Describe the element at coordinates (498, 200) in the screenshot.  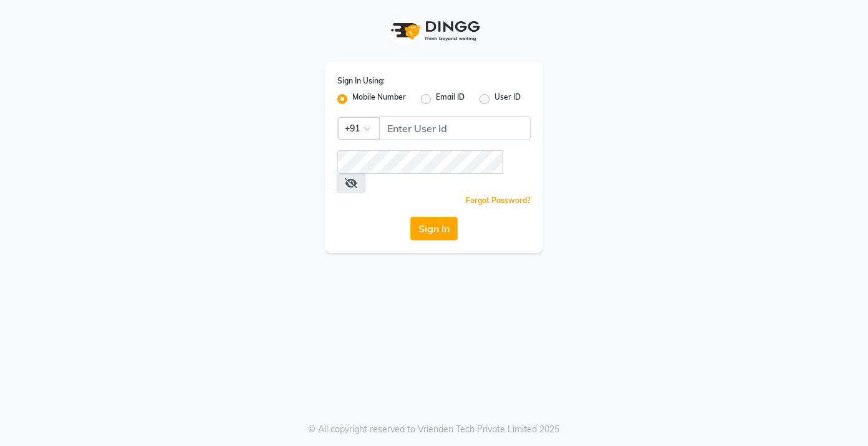
I see `a: Forgot Password?` at that location.